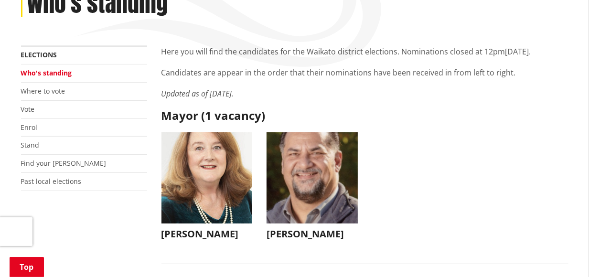 This screenshot has width=589, height=277. Describe the element at coordinates (29, 127) in the screenshot. I see `a: Enrol` at that location.